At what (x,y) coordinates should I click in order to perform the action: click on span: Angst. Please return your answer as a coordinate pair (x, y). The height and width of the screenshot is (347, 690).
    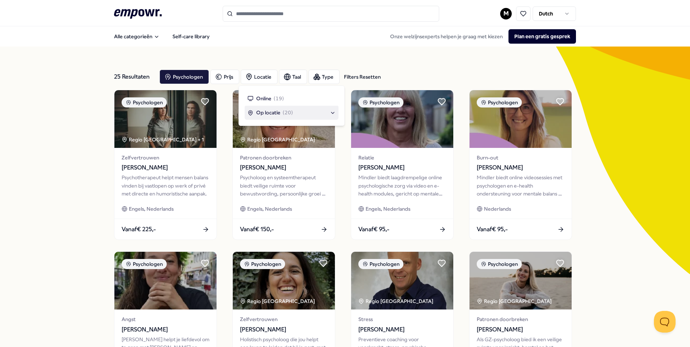
    Looking at the image, I should click on (165, 319).